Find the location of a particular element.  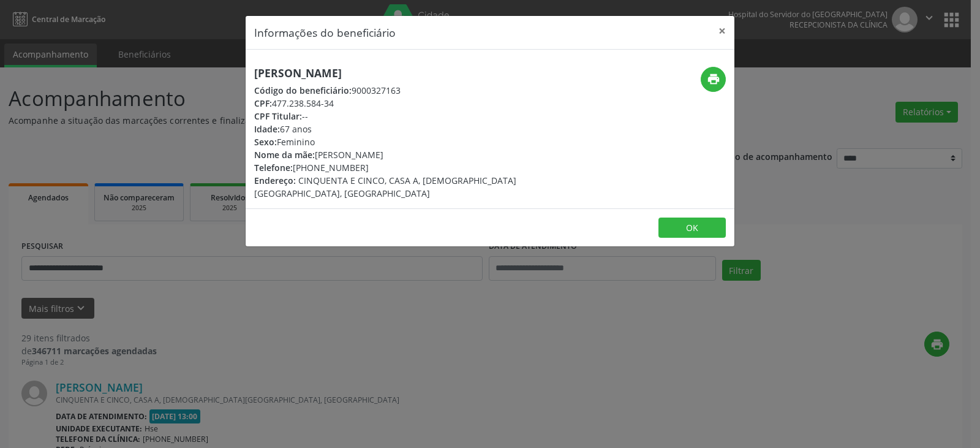

h5: Informações do beneficiário is located at coordinates (325, 33).